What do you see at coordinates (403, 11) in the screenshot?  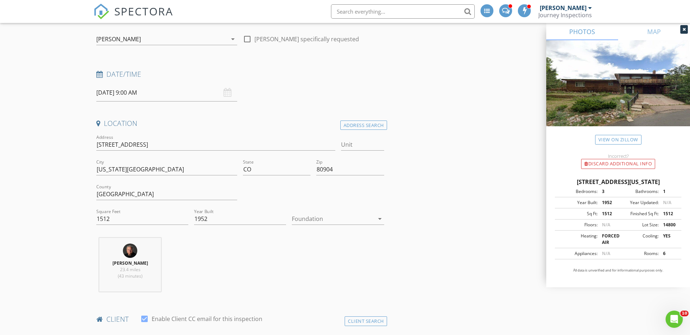 I see `input: Search everything...` at bounding box center [403, 11].